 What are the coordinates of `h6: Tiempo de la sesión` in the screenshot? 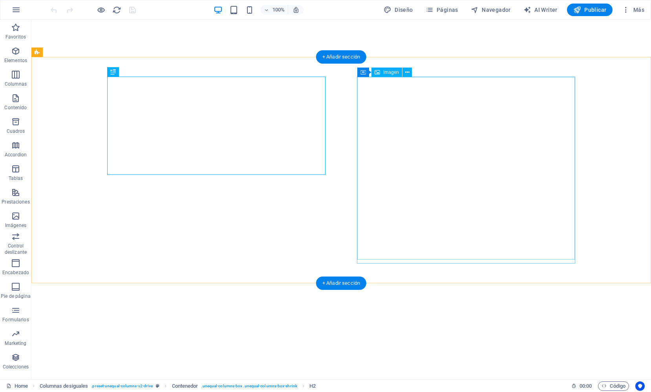 It's located at (581, 386).